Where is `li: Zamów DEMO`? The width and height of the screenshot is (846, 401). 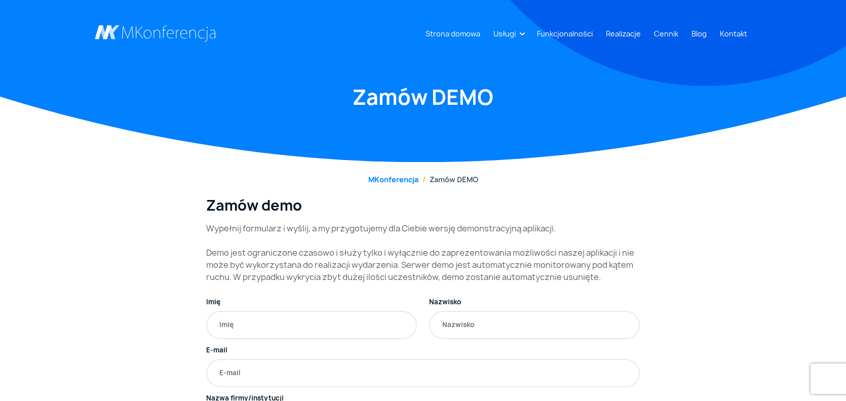
li: Zamów DEMO is located at coordinates (448, 179).